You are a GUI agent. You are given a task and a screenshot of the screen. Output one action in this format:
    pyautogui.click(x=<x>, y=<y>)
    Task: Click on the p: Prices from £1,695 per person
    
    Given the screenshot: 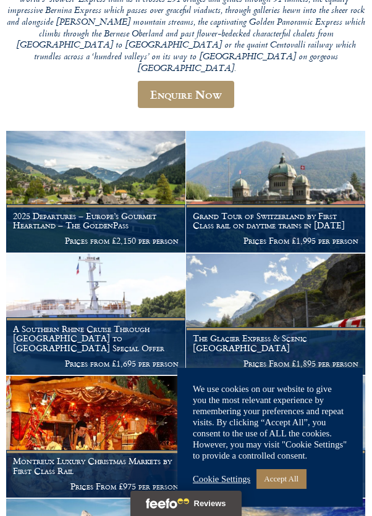 What is the action you would take?
    pyautogui.click(x=96, y=364)
    